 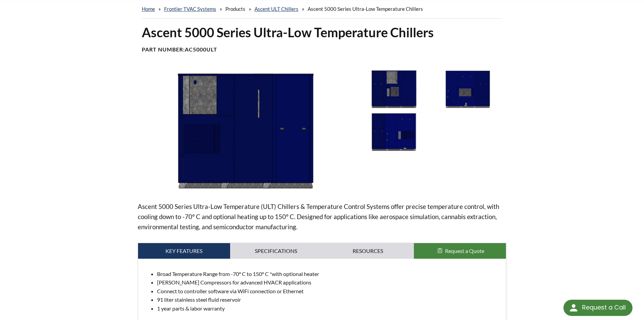 What do you see at coordinates (394, 89) in the screenshot?
I see `img: Ascent Chiller 5000 Series 2` at bounding box center [394, 89].